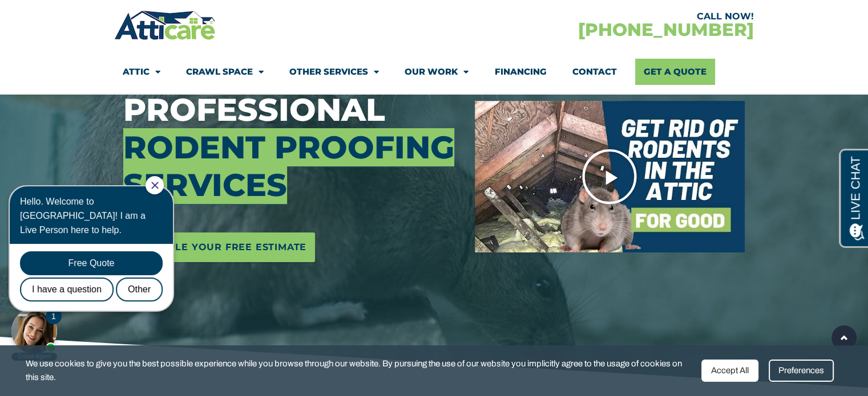  What do you see at coordinates (434, 72) in the screenshot?
I see `nav: Menu` at bounding box center [434, 72].